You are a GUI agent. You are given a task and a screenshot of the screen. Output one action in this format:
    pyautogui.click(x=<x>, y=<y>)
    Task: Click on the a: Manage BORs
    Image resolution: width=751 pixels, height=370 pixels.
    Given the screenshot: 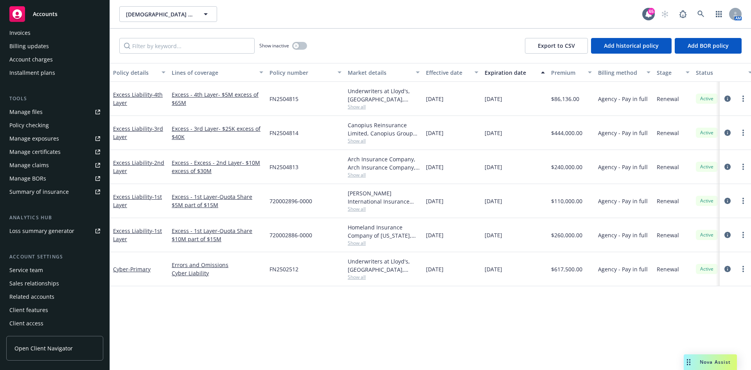 What is the action you would take?
    pyautogui.click(x=55, y=178)
    